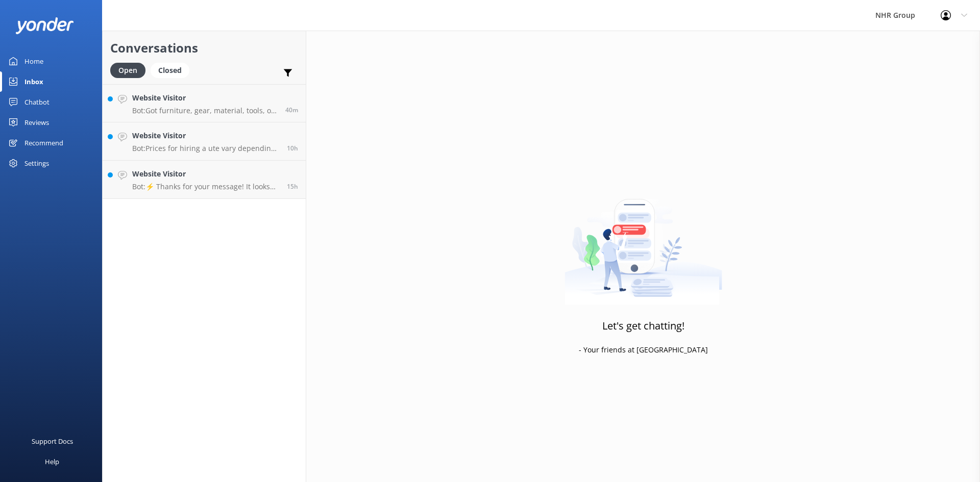 Image resolution: width=980 pixels, height=482 pixels. What do you see at coordinates (204, 103) in the screenshot?
I see `a: Website VisitorBot:Got furniture, gear, material, tools, or freight to move? Take our quiz to fin...` at bounding box center [204, 103].